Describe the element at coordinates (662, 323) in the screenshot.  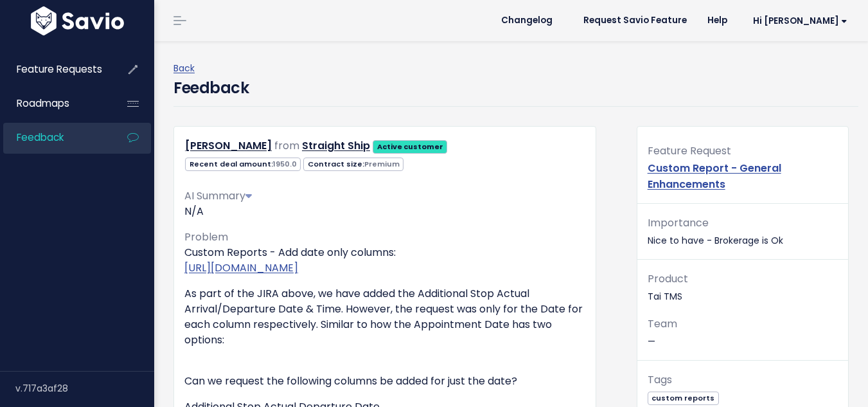
I see `span: Team` at that location.